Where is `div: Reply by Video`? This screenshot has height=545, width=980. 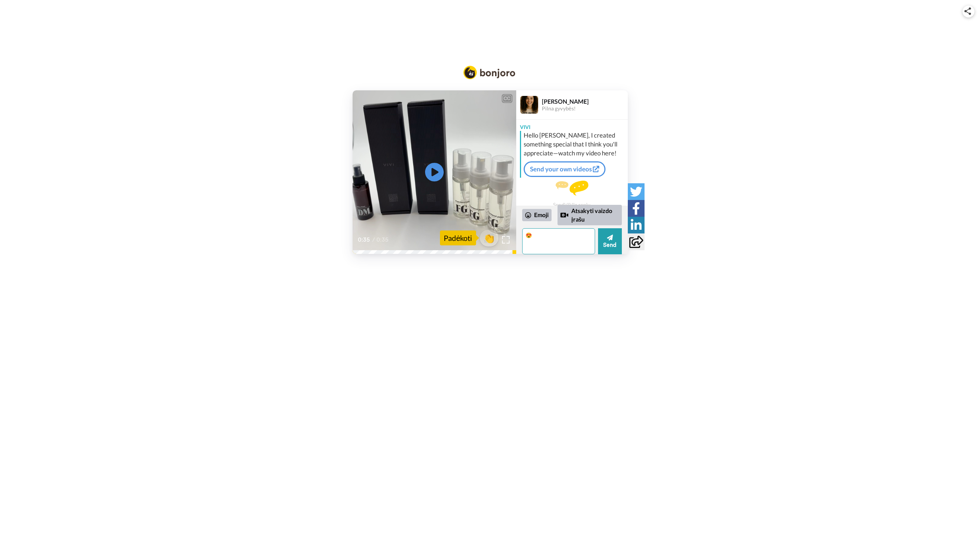
div: Reply by Video is located at coordinates (565, 215).